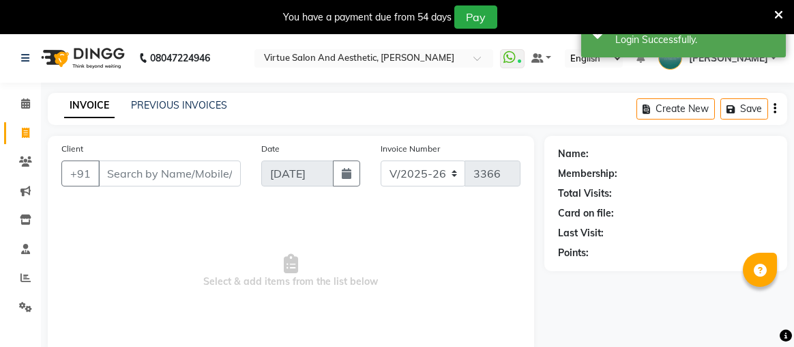  Describe the element at coordinates (179, 105) in the screenshot. I see `a: PREVIOUS INVOICES` at that location.